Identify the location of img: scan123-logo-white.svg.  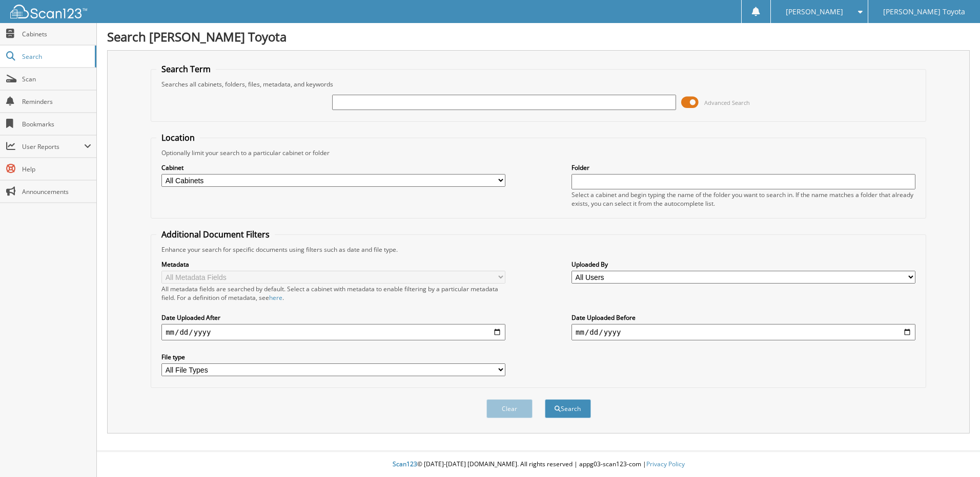
(49, 11).